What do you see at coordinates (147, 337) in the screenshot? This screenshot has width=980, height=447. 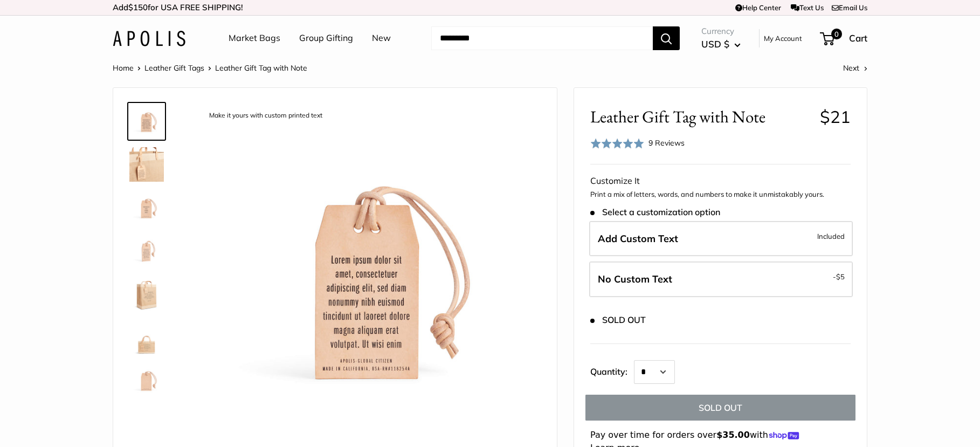 I see `a: description_The size is 2.25" X 3.75"` at bounding box center [147, 337].